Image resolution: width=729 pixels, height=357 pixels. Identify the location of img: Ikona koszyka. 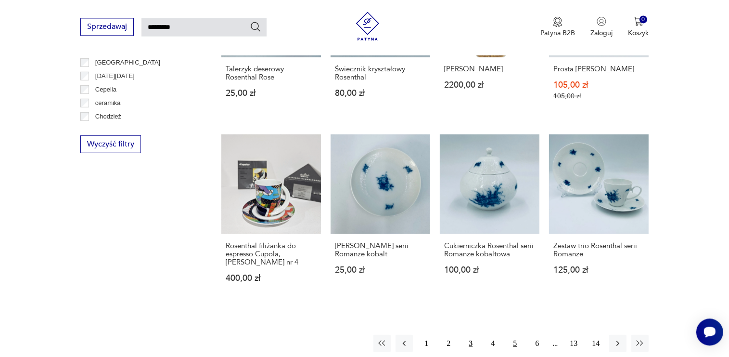
(639, 21).